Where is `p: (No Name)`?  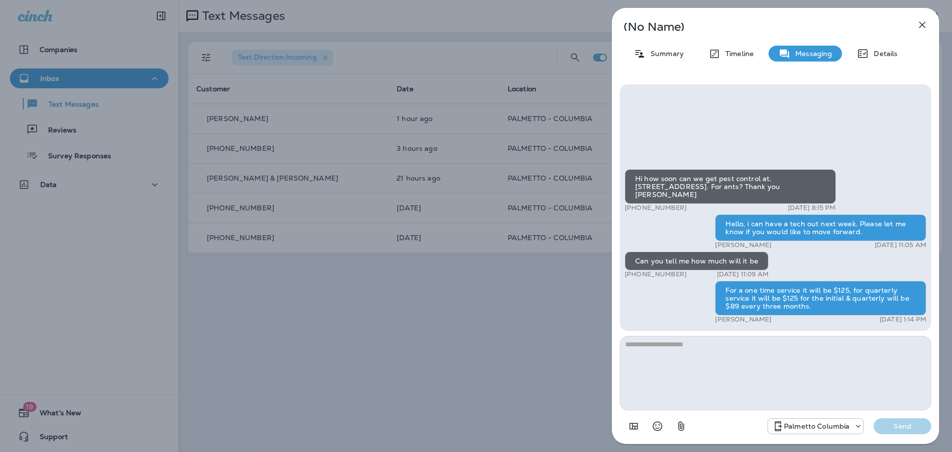
p: (No Name) is located at coordinates (759, 27).